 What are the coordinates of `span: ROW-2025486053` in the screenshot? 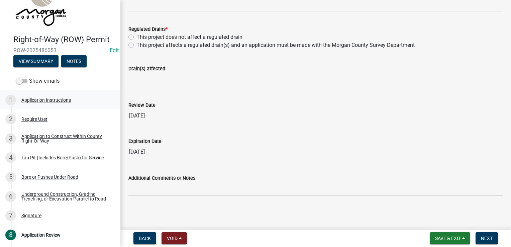 It's located at (60, 50).